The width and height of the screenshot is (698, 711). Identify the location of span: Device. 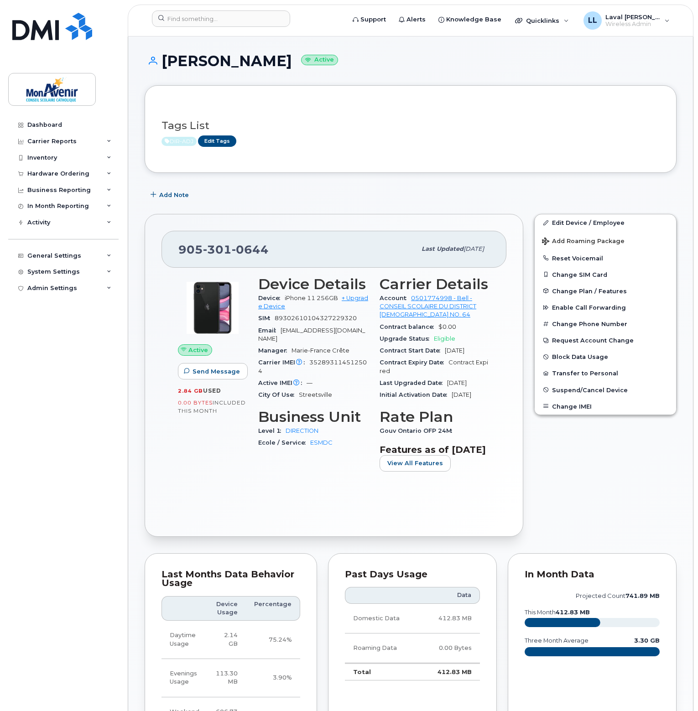
(271, 298).